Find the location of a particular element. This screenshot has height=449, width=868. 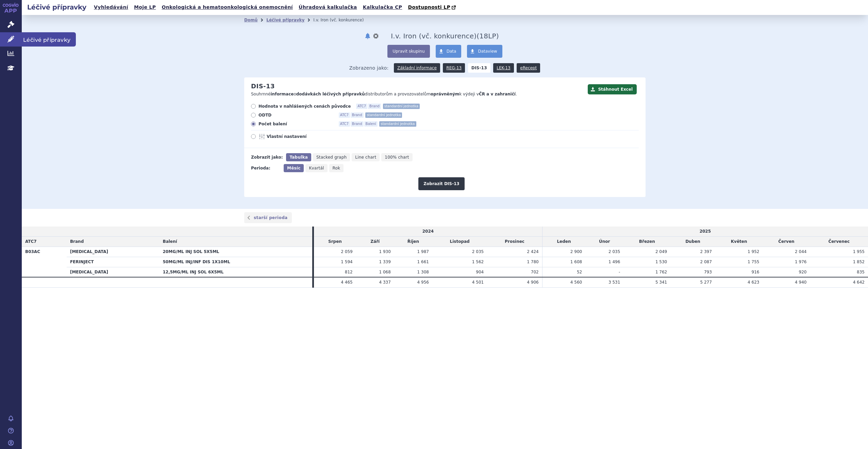

span: 4 956 is located at coordinates (423, 283).